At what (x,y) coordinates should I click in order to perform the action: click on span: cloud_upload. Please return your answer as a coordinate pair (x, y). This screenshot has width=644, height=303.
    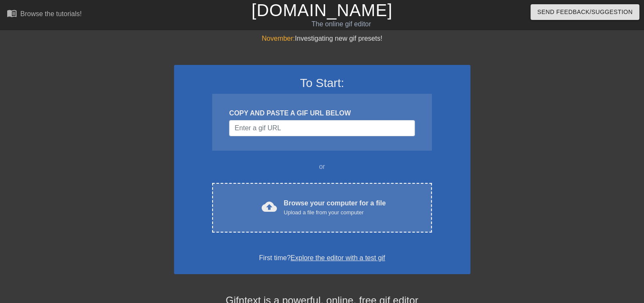
    Looking at the image, I should click on (269, 206).